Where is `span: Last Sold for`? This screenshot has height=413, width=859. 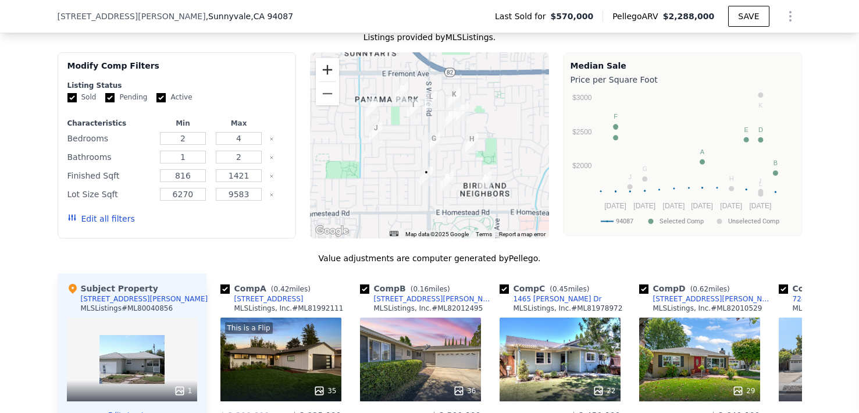 span: Last Sold for is located at coordinates (523, 16).